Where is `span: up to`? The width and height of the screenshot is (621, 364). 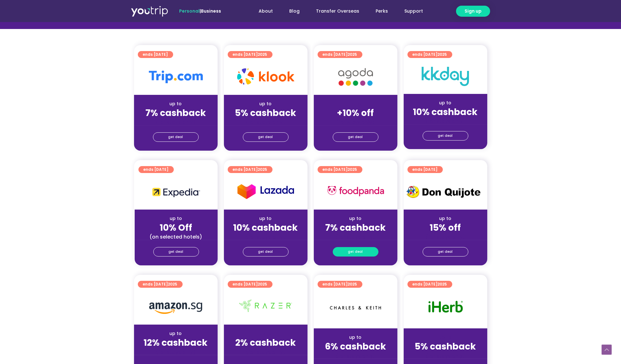 span: up to is located at coordinates (356, 104).